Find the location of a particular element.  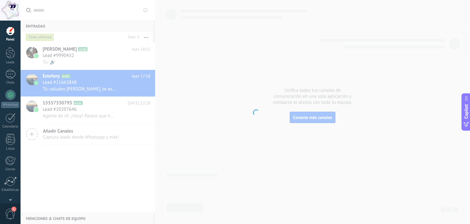

div: Listas is located at coordinates (10, 149).